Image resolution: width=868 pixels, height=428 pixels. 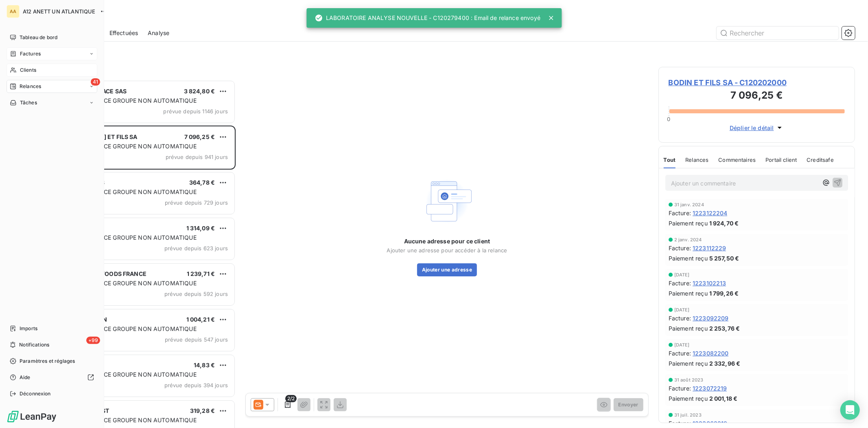 What do you see at coordinates (35, 394) in the screenshot?
I see `span: Déconnexion` at bounding box center [35, 394].